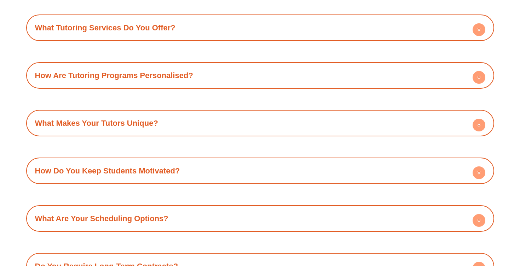 The image size is (520, 266). I want to click on h4: How Are Tutoring Programs Personalised?, so click(260, 75).